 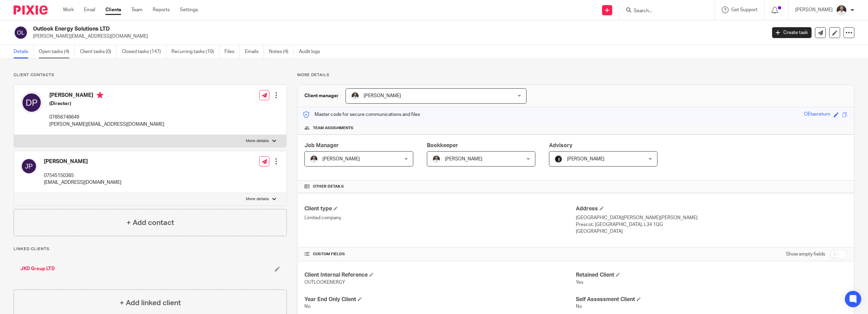 What do you see at coordinates (744, 10) in the screenshot?
I see `span: Get Support` at bounding box center [744, 10].